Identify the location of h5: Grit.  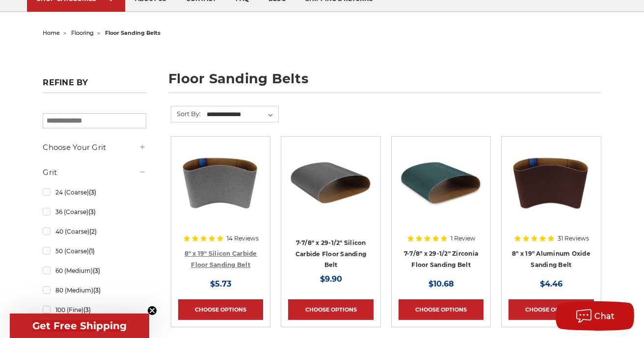
(94, 172).